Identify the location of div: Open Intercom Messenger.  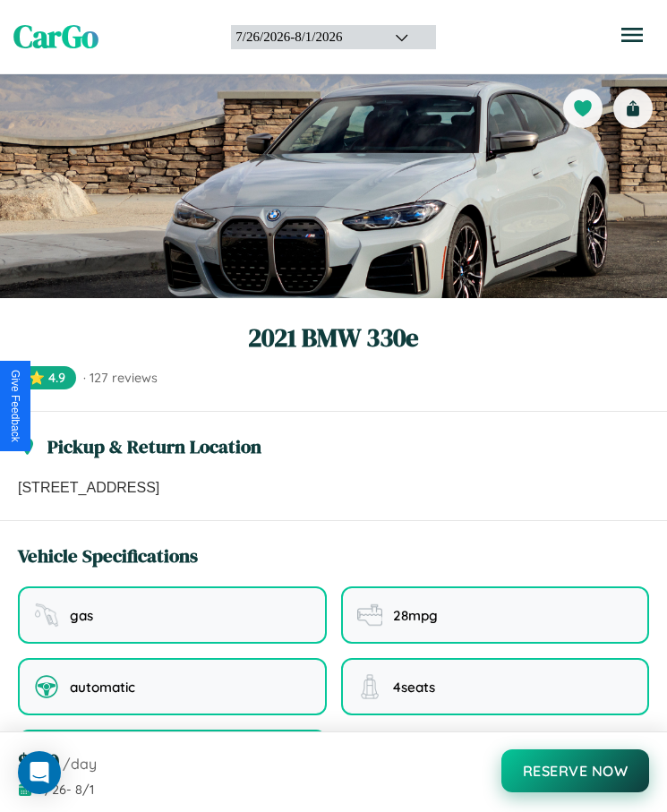
(39, 773).